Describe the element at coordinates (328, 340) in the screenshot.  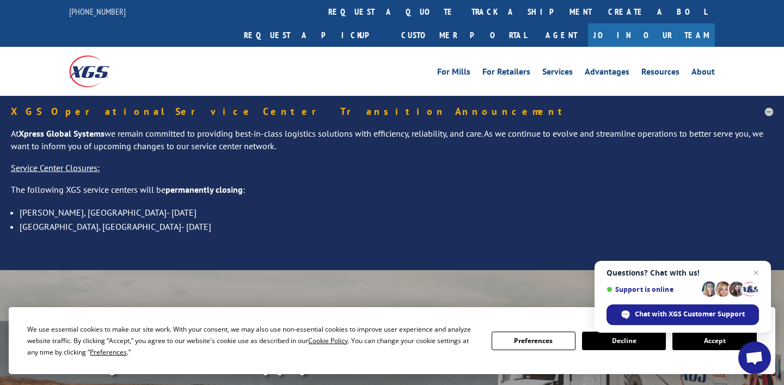
I see `span: Cookie Policy` at that location.